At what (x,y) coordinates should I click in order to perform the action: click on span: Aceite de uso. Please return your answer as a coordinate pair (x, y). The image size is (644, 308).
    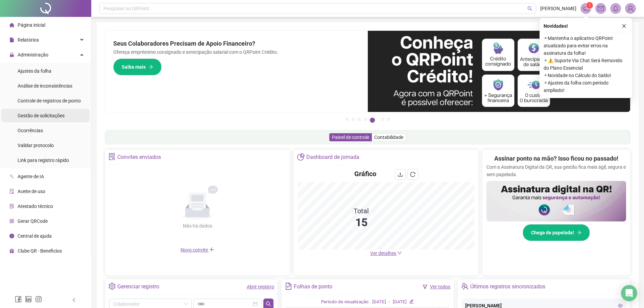
    Looking at the image, I should click on (32, 191).